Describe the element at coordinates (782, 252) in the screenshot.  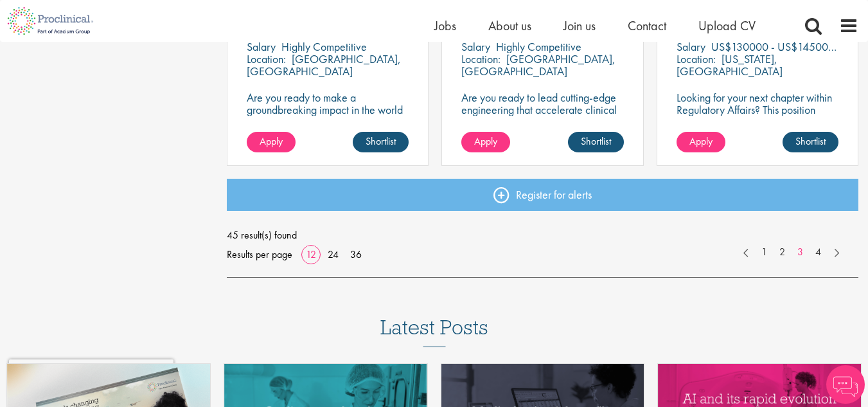
I see `a: 2` at that location.